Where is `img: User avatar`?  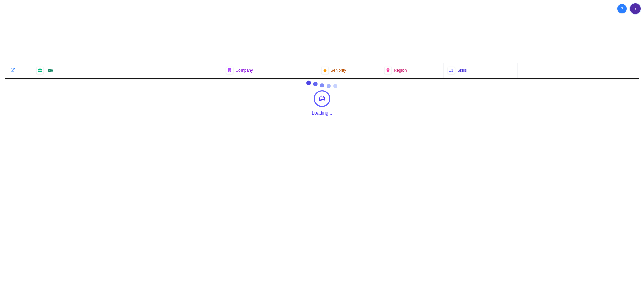
img: User avatar is located at coordinates (635, 9).